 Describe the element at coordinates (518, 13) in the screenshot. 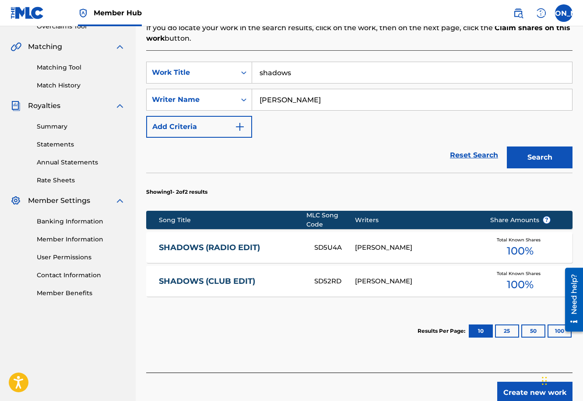

I see `img: search` at that location.